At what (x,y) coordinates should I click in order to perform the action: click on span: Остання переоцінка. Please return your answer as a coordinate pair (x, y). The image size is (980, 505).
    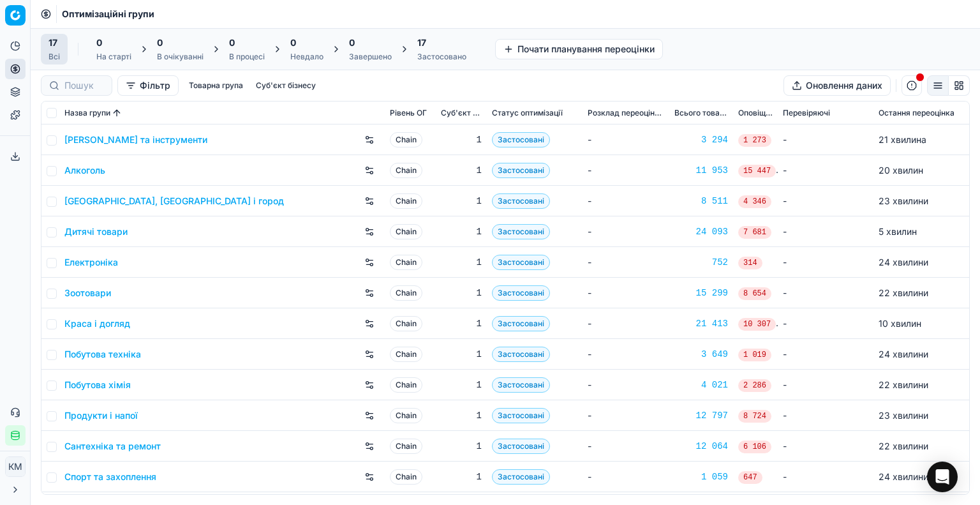
    Looking at the image, I should click on (916, 113).